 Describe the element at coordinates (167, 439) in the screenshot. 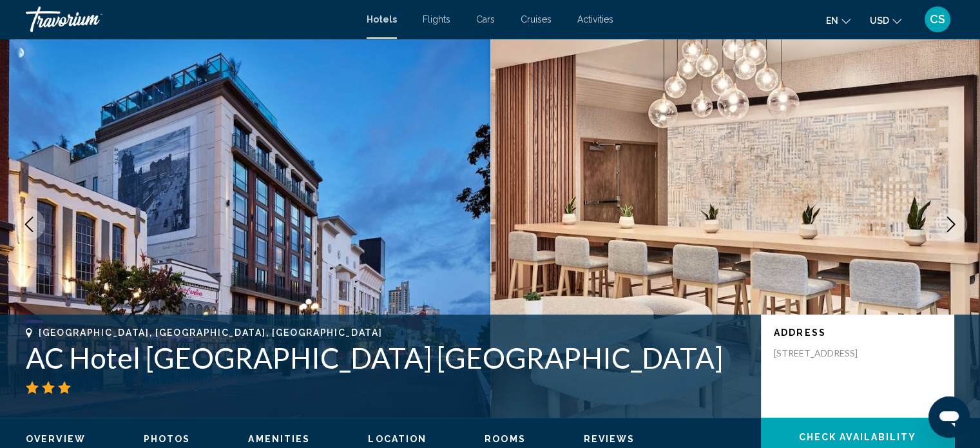

I see `button: Photos` at that location.